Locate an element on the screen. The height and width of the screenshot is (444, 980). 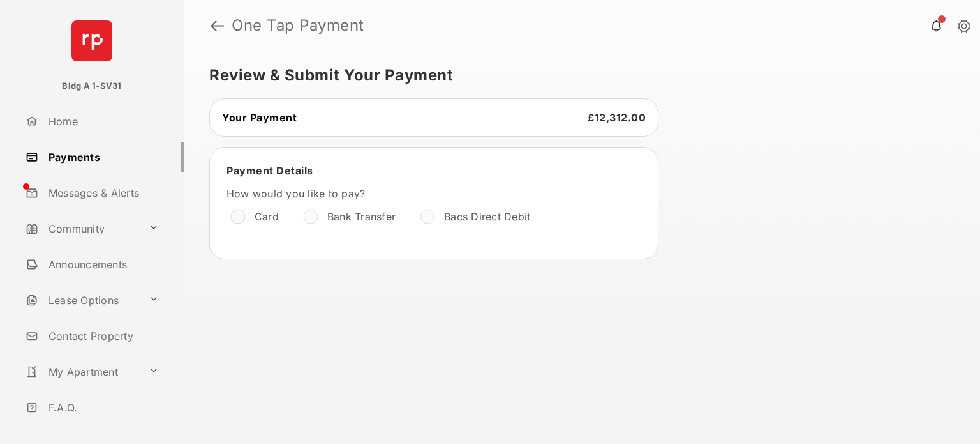
a: Payments is located at coordinates (102, 157).